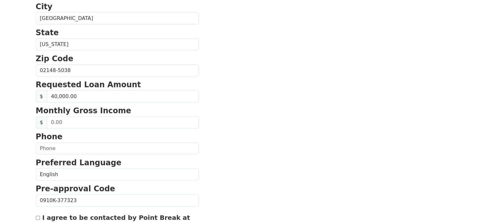 This screenshot has width=482, height=223. I want to click on strong: State, so click(47, 33).